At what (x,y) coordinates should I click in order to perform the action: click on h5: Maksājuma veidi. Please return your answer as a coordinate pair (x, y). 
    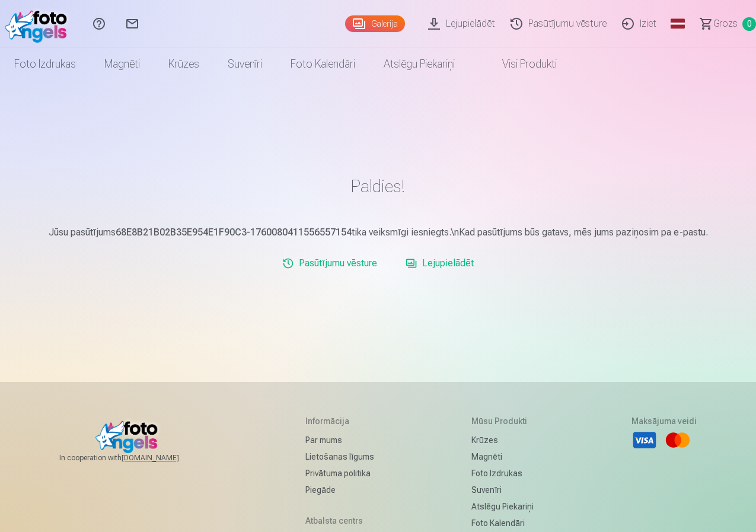
    Looking at the image, I should click on (664, 421).